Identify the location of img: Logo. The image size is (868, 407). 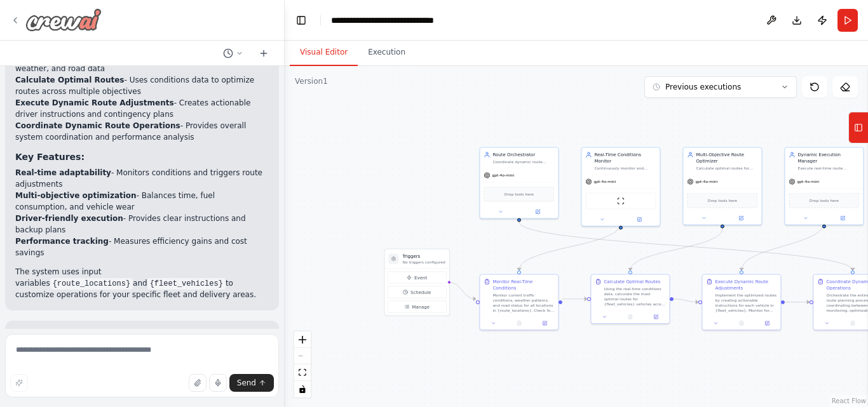
(64, 20).